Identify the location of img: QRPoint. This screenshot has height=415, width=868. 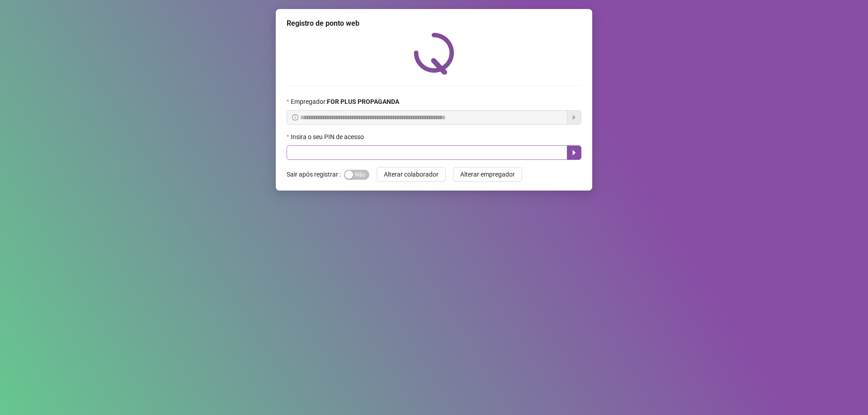
(434, 53).